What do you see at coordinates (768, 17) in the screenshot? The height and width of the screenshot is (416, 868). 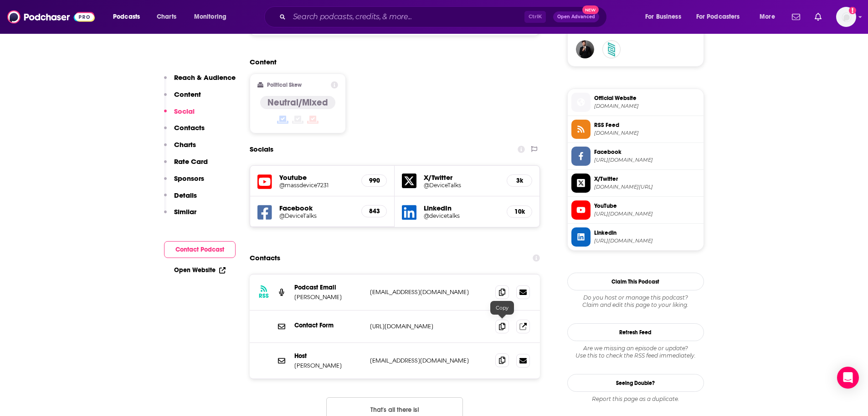 I see `span: More` at bounding box center [768, 17].